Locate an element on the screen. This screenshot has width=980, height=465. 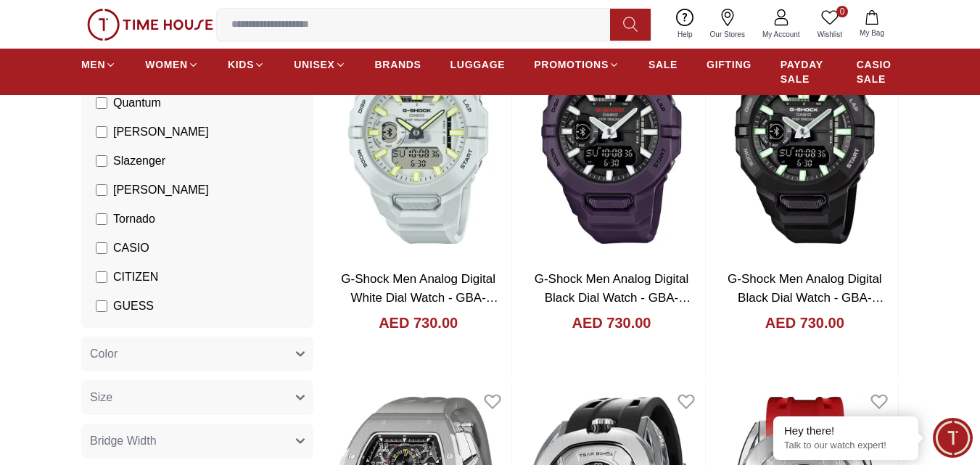
span: My Account is located at coordinates (782, 34).